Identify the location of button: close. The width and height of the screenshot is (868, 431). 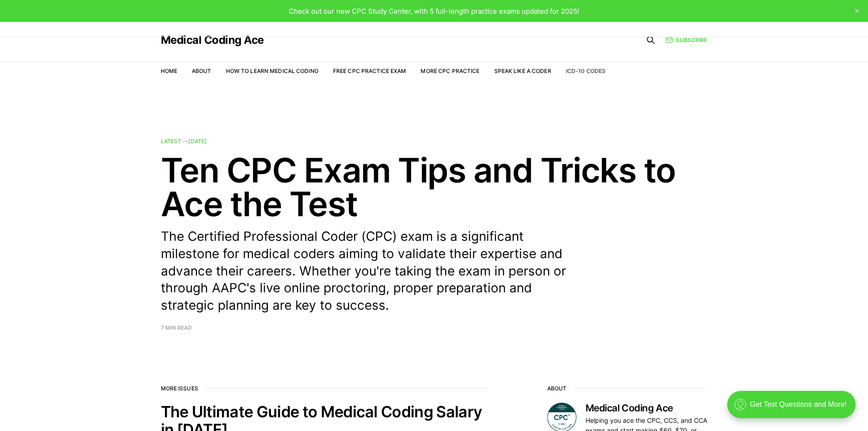
(857, 11).